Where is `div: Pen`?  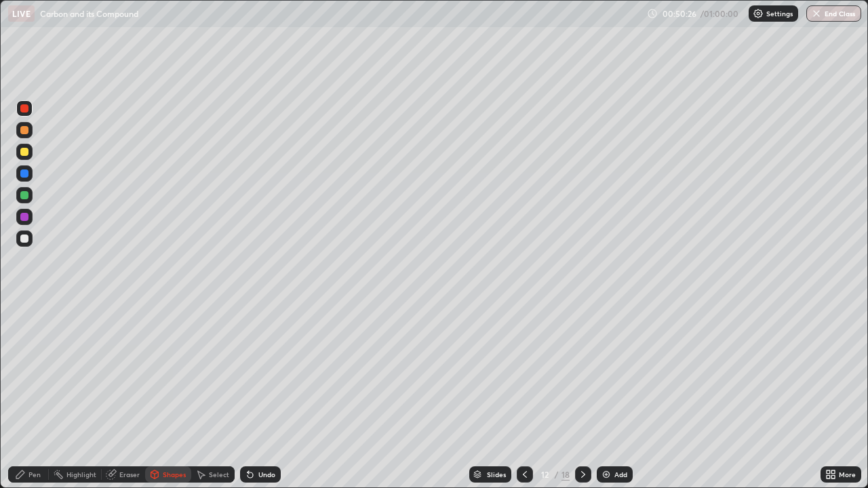 div: Pen is located at coordinates (35, 474).